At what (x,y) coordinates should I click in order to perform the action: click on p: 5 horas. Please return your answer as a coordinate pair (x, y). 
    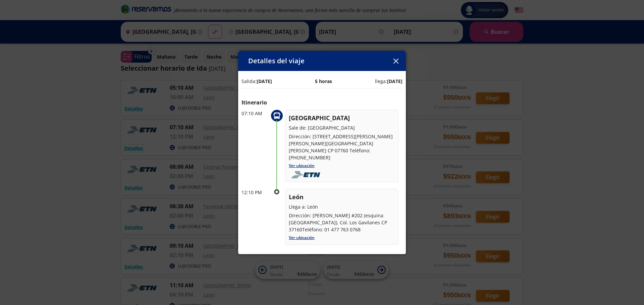
    Looking at the image, I should click on (323, 81).